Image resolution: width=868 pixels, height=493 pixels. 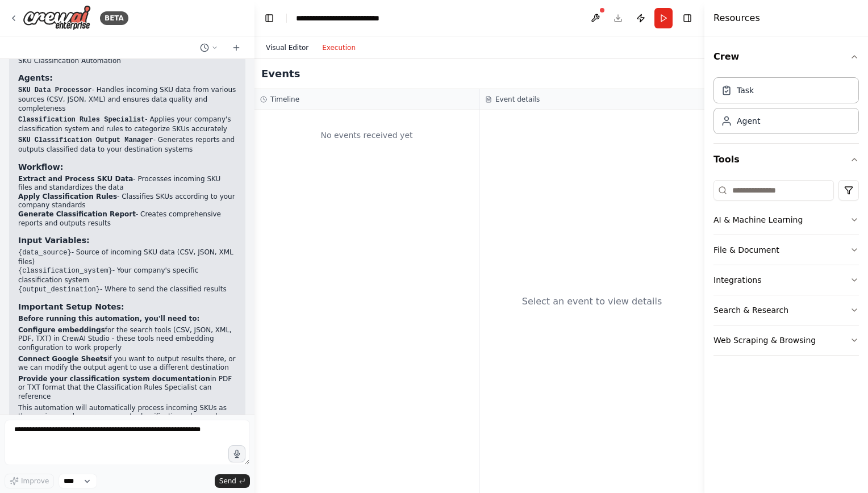 What do you see at coordinates (59, 290) in the screenshot?
I see `code: {output_destination}` at bounding box center [59, 290].